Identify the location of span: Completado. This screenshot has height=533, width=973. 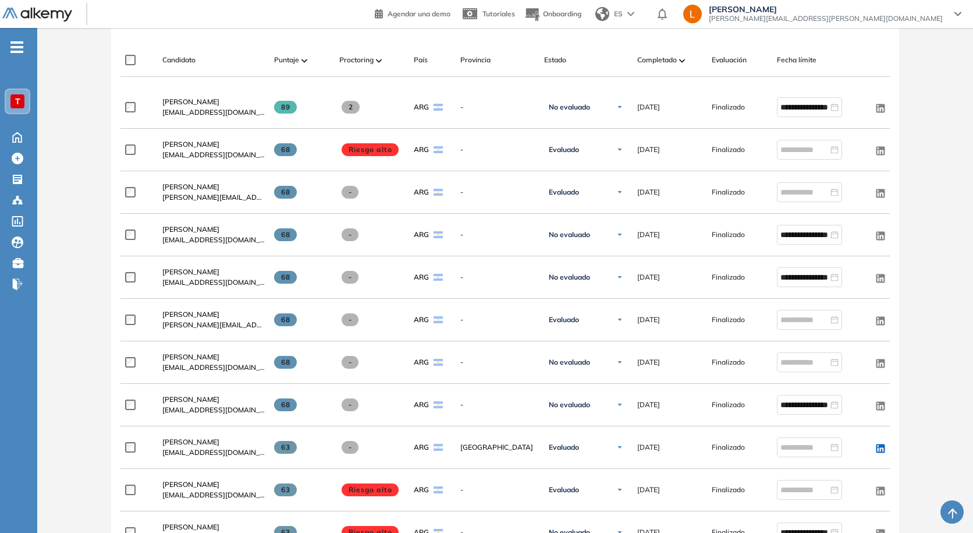
(657, 60).